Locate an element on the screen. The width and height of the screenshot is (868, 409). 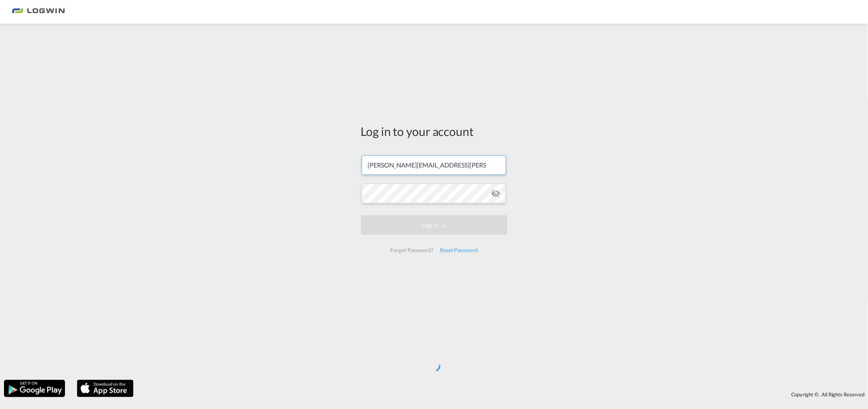
input: Enter email/phone number is located at coordinates (434, 165).